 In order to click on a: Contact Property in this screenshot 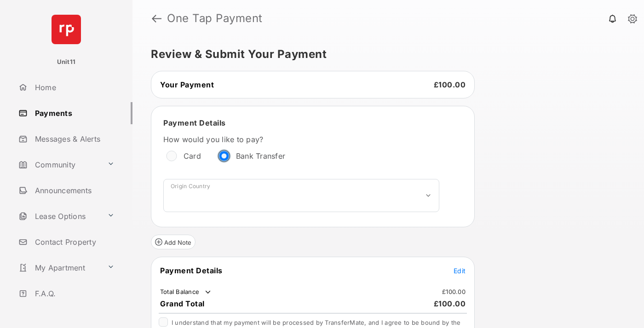, I will do `click(74, 242)`.